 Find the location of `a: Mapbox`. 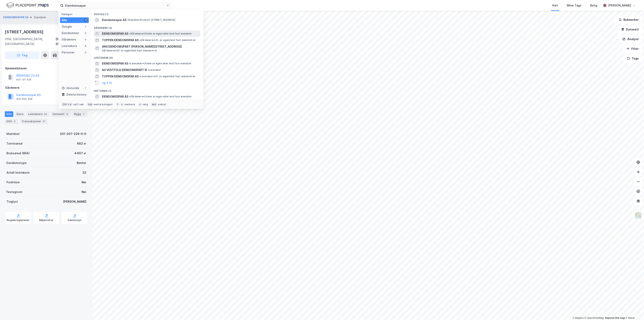

a: Mapbox is located at coordinates (578, 318).